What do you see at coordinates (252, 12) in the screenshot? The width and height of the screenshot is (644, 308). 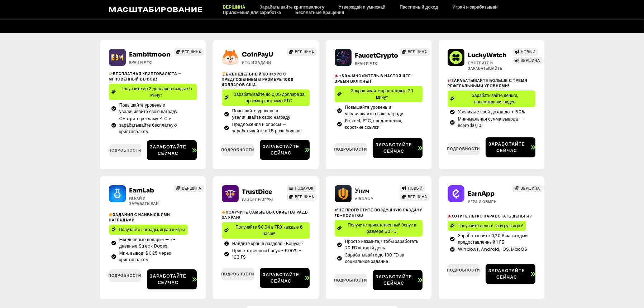 I see `a: Приложения для заработка` at bounding box center [252, 12].